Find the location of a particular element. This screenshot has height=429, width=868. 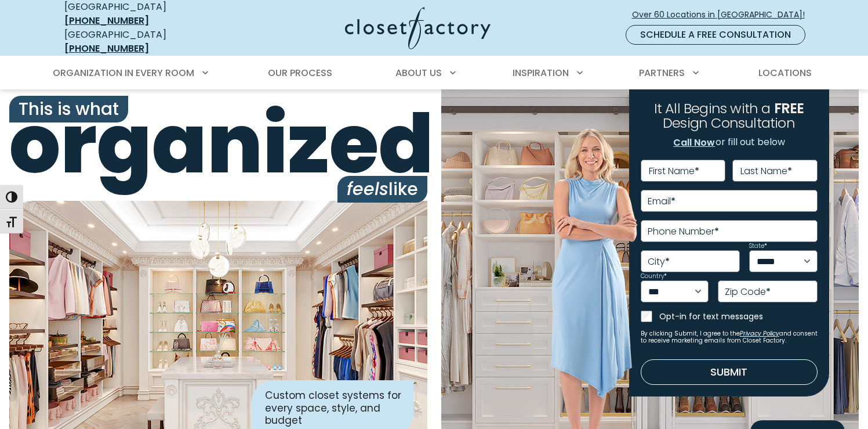

p: or fill out below is located at coordinates (729, 143).